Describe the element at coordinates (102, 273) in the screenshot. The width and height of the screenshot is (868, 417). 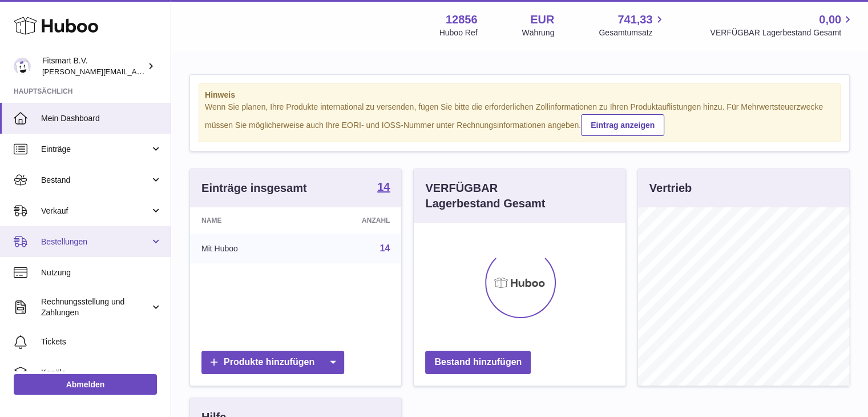
I see `span: Nutzung` at that location.